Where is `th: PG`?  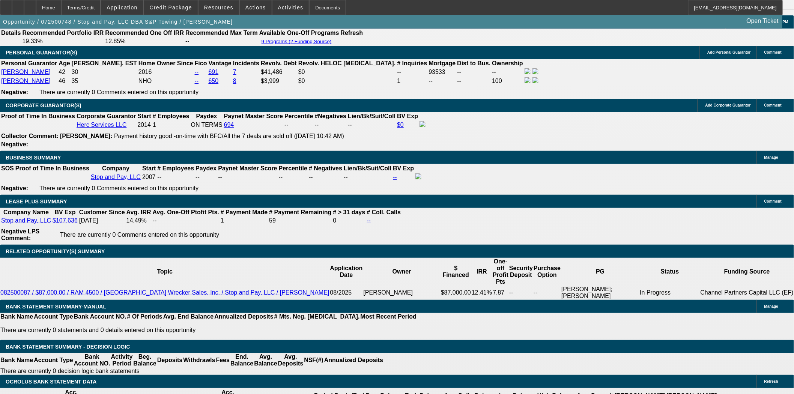 th: PG is located at coordinates (600, 272).